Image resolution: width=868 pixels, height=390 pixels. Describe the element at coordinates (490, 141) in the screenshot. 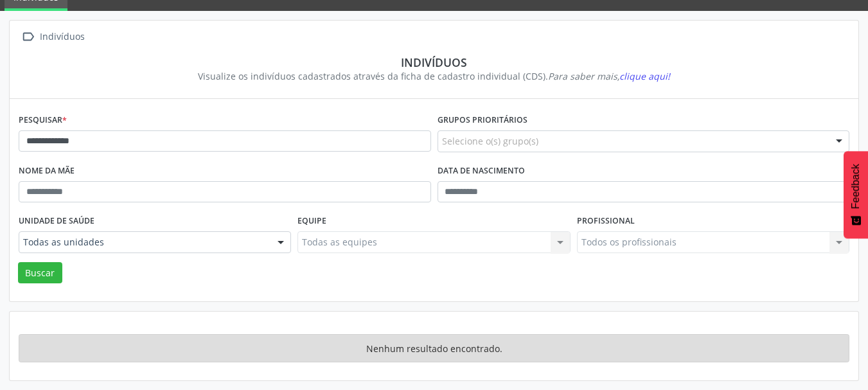

I see `span: Selecione o(s) grupo(s)` at that location.